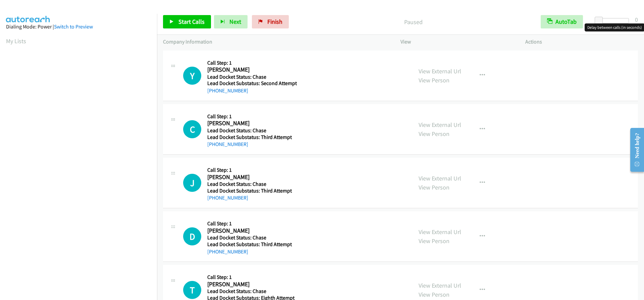 The height and width of the screenshot is (300, 644). What do you see at coordinates (192, 129) in the screenshot?
I see `h1: C` at bounding box center [192, 129].